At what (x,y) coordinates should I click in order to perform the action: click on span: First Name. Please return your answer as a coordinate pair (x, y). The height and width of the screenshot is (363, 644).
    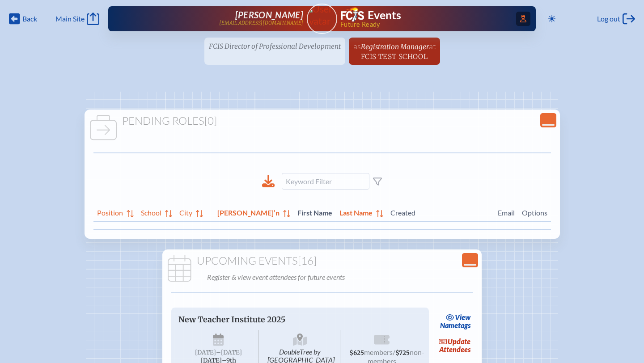
    Looking at the image, I should click on (315, 212).